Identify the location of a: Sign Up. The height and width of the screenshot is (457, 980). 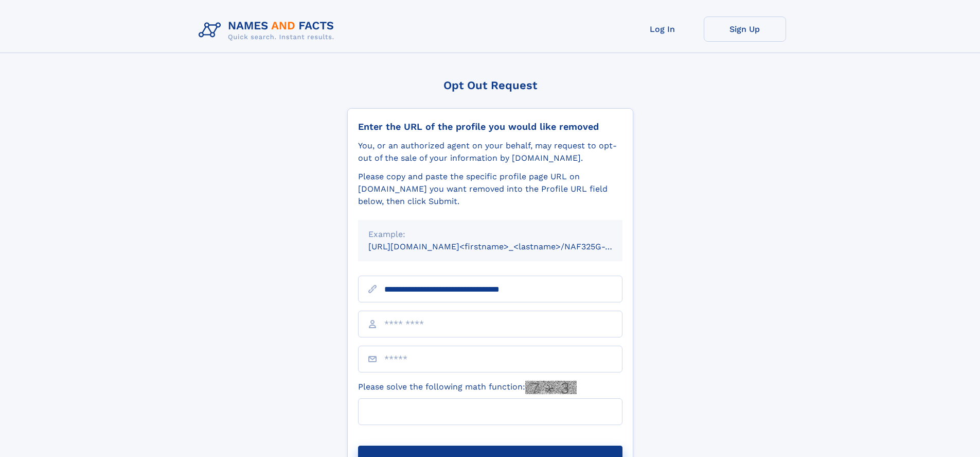
(745, 29).